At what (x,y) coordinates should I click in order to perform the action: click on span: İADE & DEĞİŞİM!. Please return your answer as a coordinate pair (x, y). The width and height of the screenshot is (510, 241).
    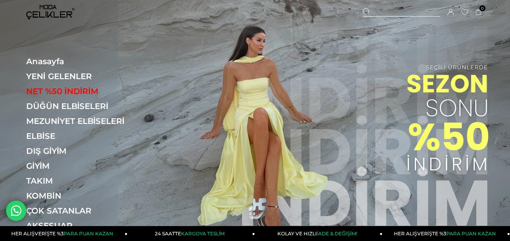
    Looking at the image, I should click on (337, 233).